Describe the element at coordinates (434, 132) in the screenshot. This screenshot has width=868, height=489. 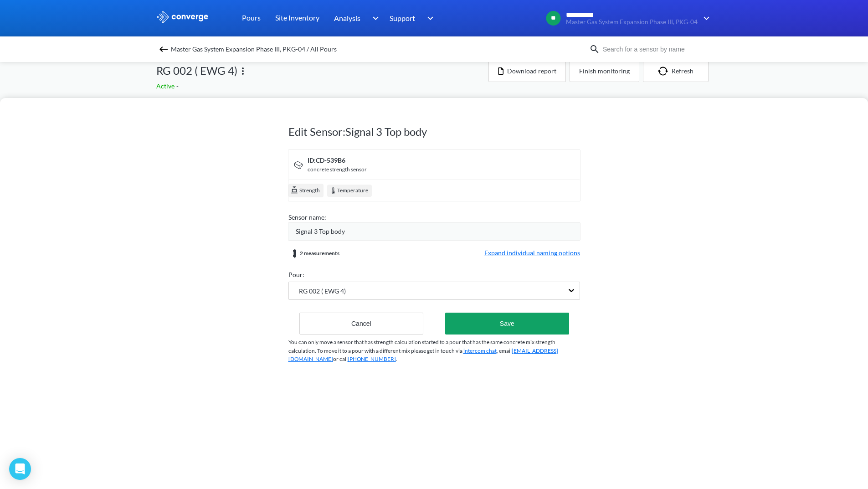
I see `h1: Edit Sensor: Signal 3 Top body` at that location.